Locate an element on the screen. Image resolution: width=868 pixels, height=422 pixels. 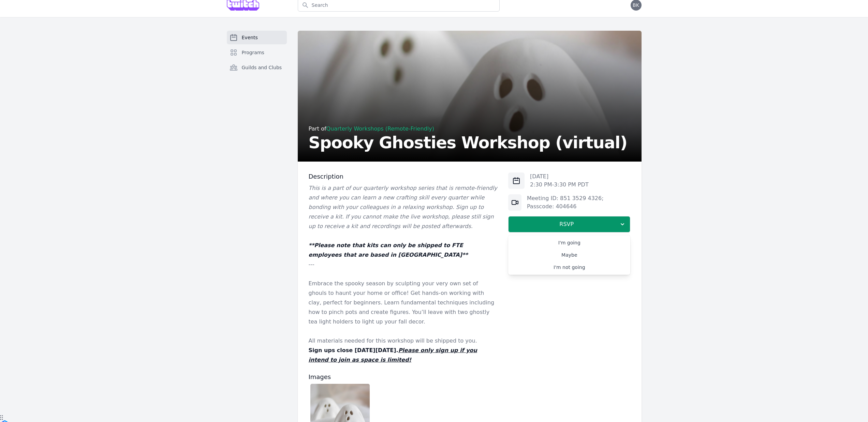
a: Meeting ID: 851 3529 4326; Passcode: 404646 is located at coordinates (565, 202).